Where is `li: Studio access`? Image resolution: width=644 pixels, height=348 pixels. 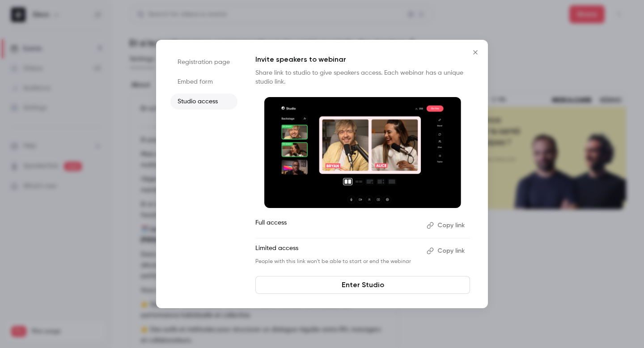
li: Studio access is located at coordinates (204, 102).